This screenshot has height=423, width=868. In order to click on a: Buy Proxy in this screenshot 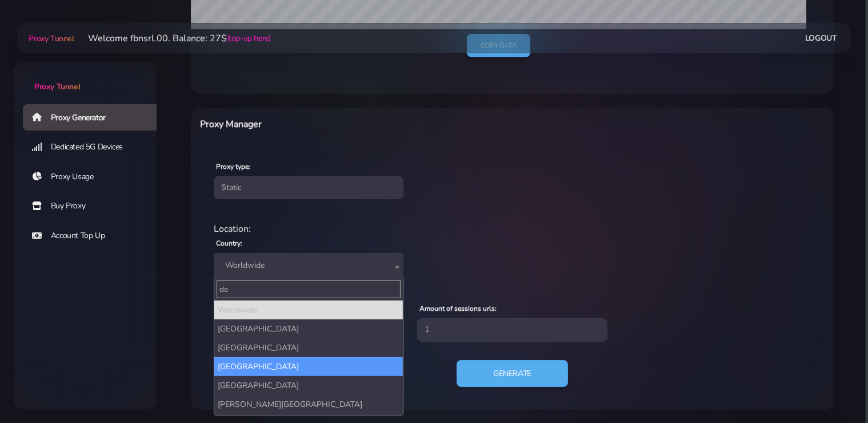, I will do `click(94, 206)`.